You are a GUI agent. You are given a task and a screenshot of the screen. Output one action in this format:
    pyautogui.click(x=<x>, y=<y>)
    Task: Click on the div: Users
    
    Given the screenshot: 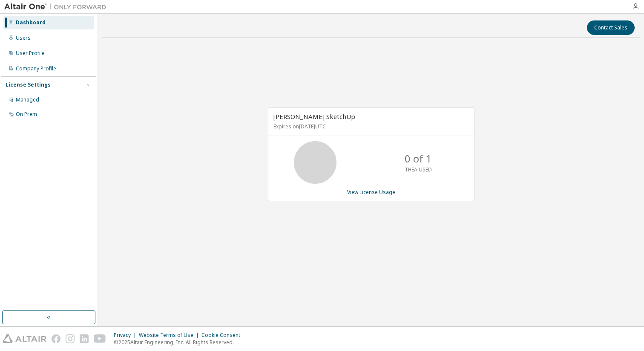 What is the action you would take?
    pyautogui.click(x=23, y=38)
    